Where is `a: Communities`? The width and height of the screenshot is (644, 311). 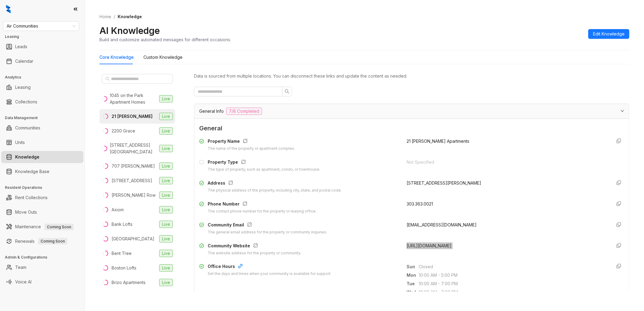 a: Communities is located at coordinates (27, 128).